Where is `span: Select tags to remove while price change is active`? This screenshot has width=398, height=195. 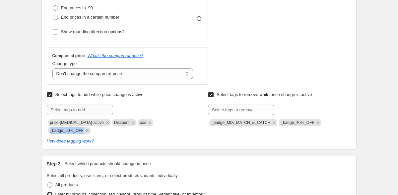
span: Select tags to remove while price change is active is located at coordinates (264, 94).